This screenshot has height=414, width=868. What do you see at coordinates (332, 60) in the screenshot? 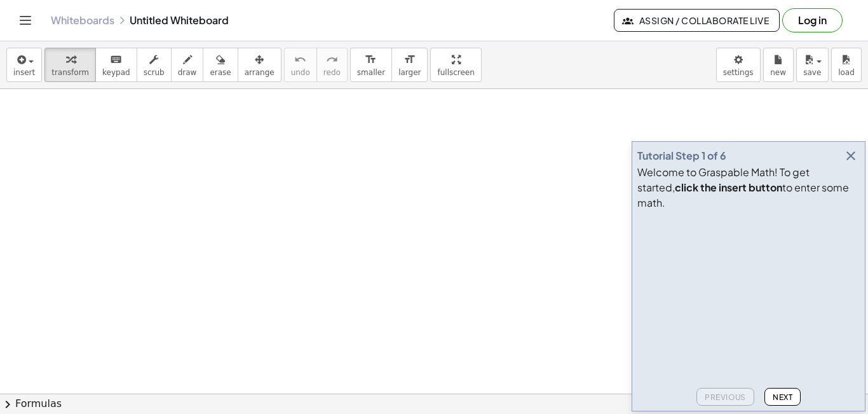
I see `i: redo` at bounding box center [332, 60].